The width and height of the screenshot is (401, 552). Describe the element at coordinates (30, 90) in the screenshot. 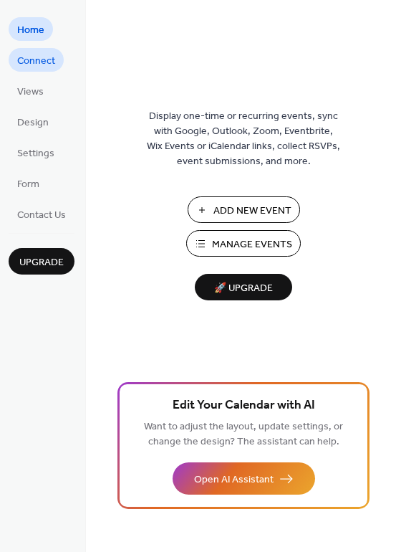

I see `a: Views` at that location.